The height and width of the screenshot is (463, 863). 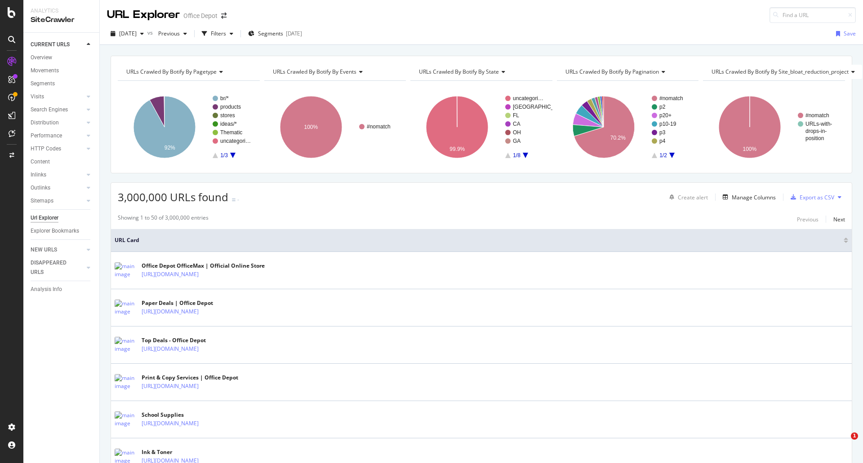 What do you see at coordinates (668, 124) in the screenshot?
I see `text: p10-19` at bounding box center [668, 124].